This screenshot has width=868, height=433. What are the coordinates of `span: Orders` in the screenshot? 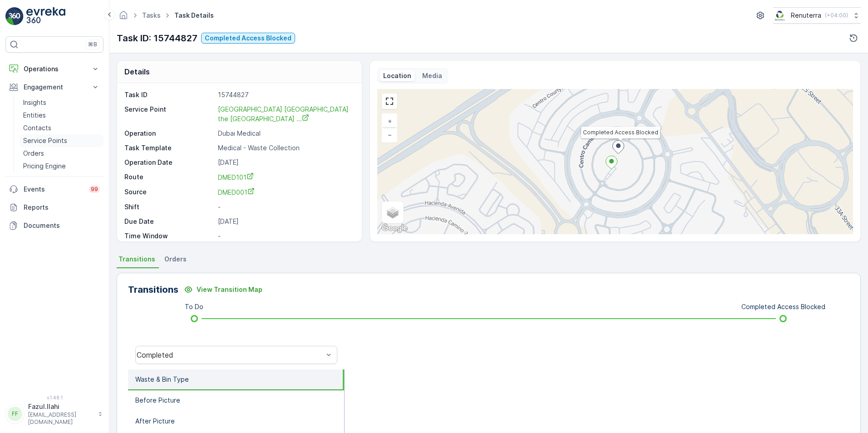 It's located at (175, 259).